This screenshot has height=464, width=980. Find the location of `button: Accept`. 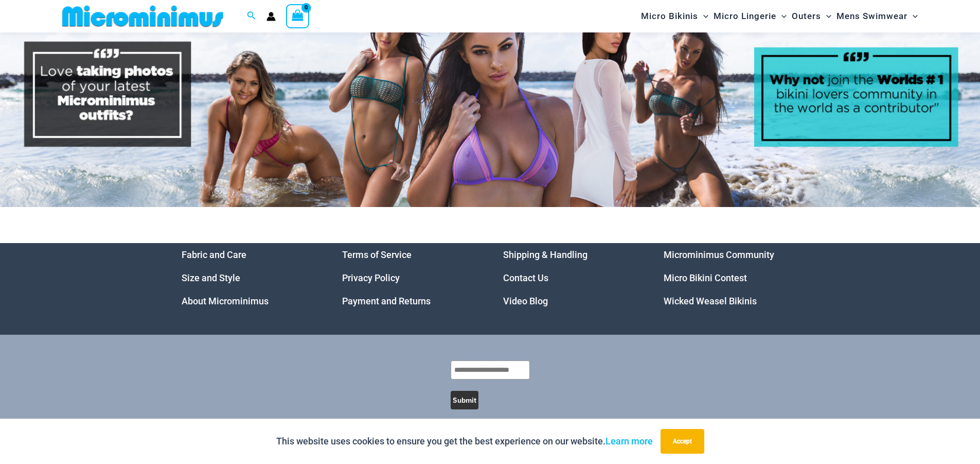

button: Accept is located at coordinates (682, 441).